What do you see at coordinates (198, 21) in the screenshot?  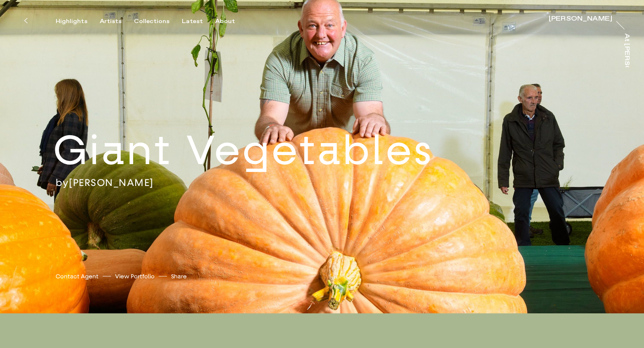 I see `button: Latest` at bounding box center [198, 21].